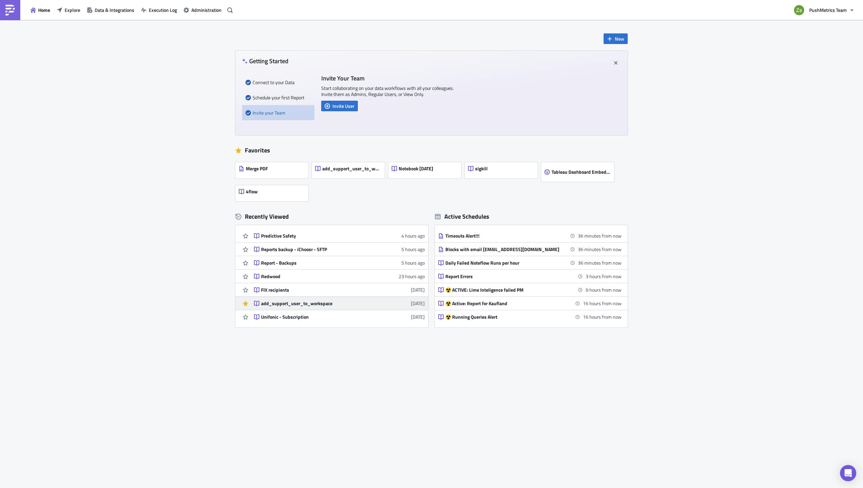 This screenshot has width=863, height=488. I want to click on time: 2025-09-30T09:43:43Z, so click(413, 236).